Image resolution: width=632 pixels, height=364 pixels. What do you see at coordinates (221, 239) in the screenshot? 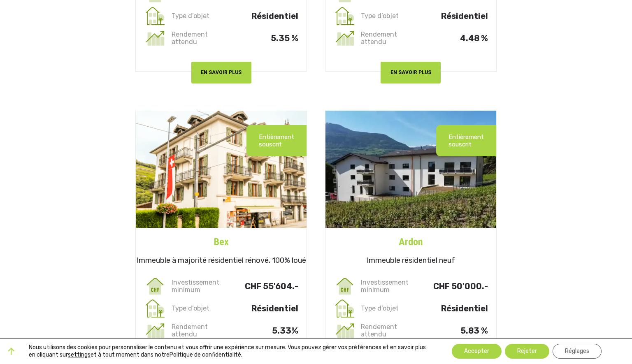
I see `h4: Bex` at bounding box center [221, 239].